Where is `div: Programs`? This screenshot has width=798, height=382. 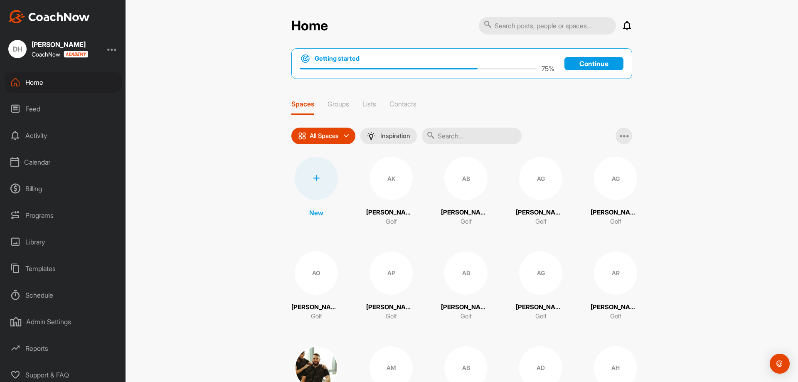 div: Programs is located at coordinates (63, 215).